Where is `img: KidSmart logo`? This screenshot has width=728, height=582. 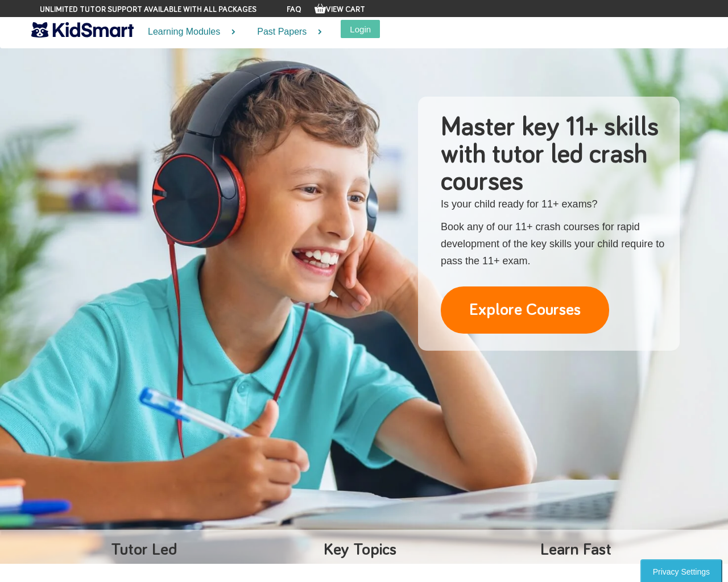
img: KidSmart logo is located at coordinates (83, 30).